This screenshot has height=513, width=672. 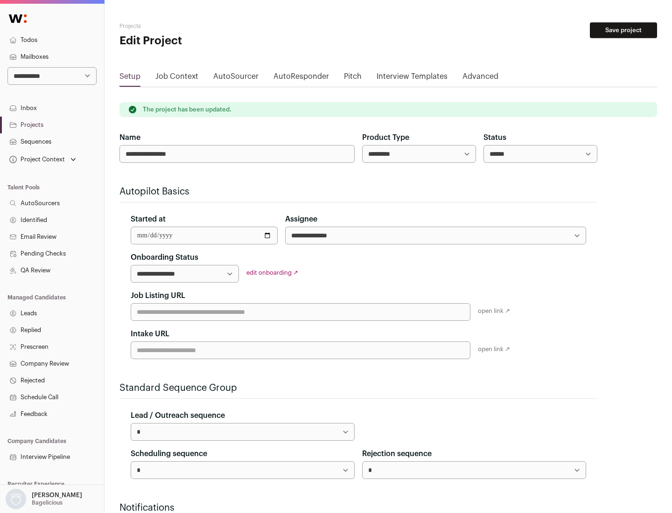 I want to click on label: Rejection sequence, so click(x=397, y=454).